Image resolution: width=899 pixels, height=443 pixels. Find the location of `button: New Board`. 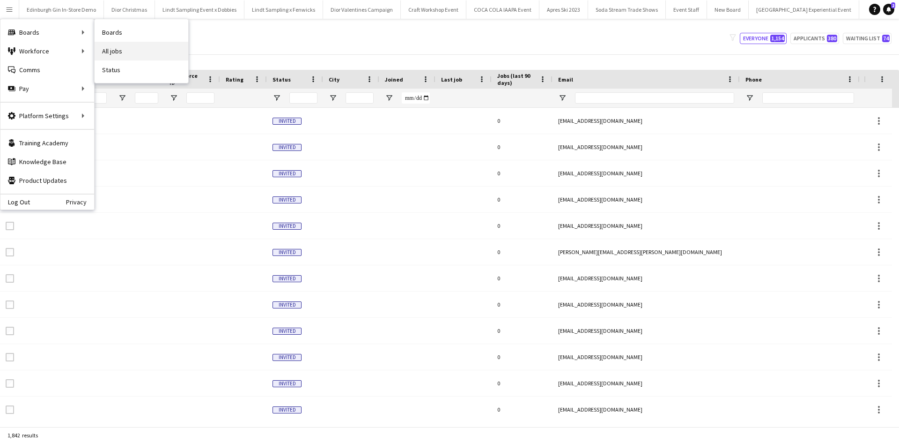

button: New Board is located at coordinates (728, 9).